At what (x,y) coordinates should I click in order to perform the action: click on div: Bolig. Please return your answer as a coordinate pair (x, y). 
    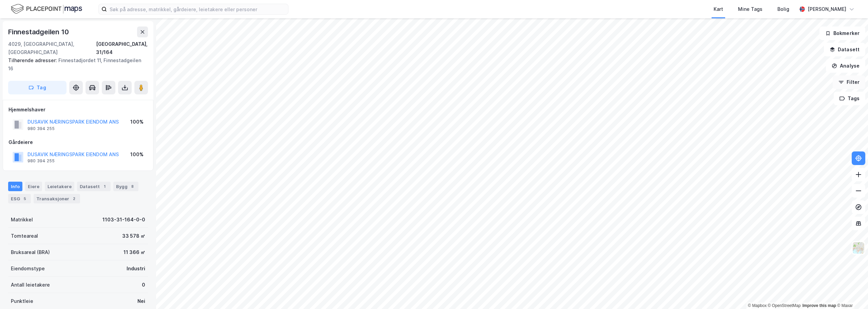
    Looking at the image, I should click on (784, 9).